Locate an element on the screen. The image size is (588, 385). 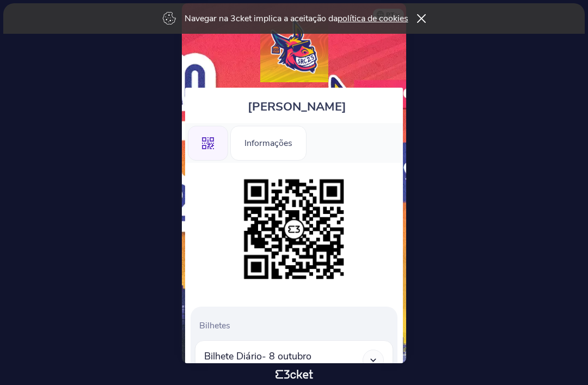
a: política de cookies is located at coordinates (373, 18).